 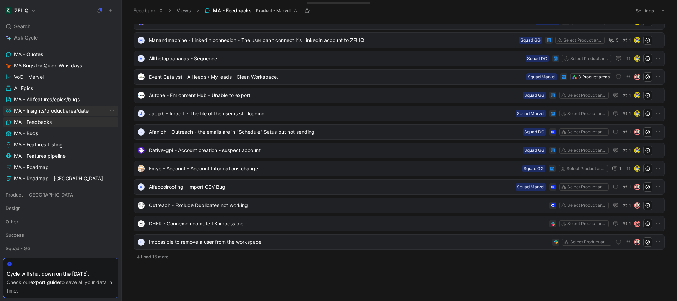 I want to click on span: MA - Insights/product area/date, so click(x=51, y=111).